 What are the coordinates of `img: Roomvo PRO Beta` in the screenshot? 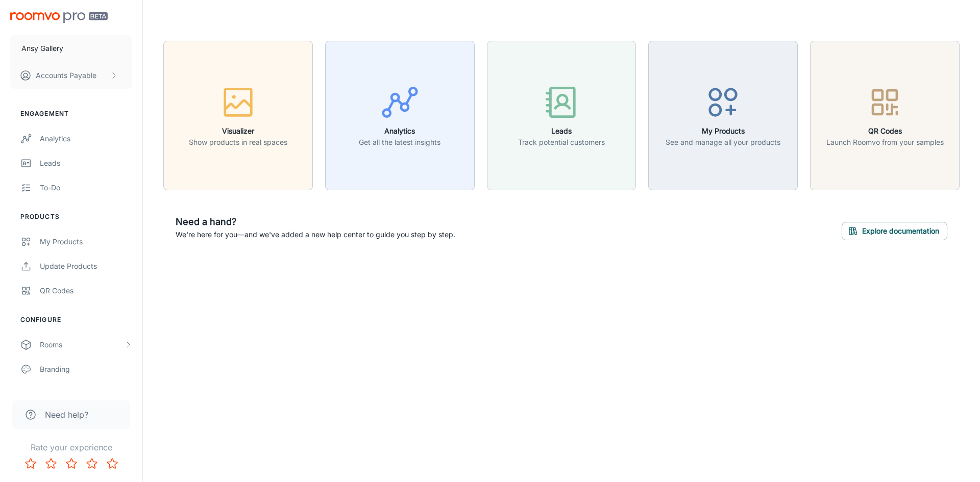 It's located at (59, 17).